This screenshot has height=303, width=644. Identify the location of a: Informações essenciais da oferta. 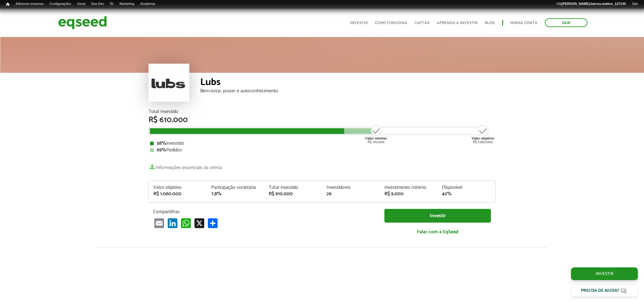
(185, 166).